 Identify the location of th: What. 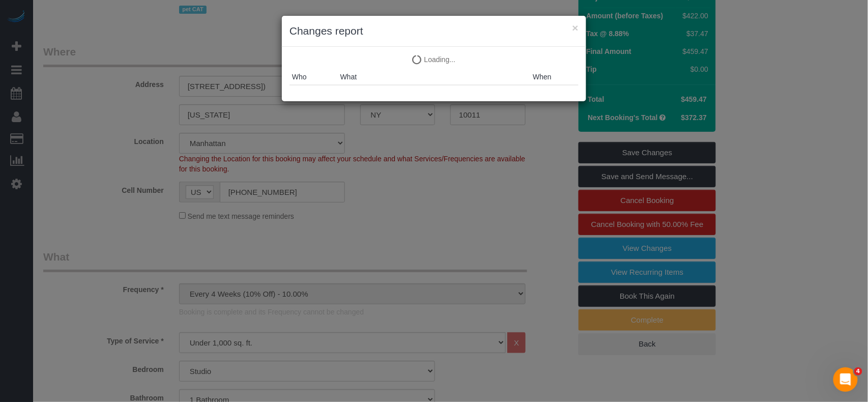
(434, 77).